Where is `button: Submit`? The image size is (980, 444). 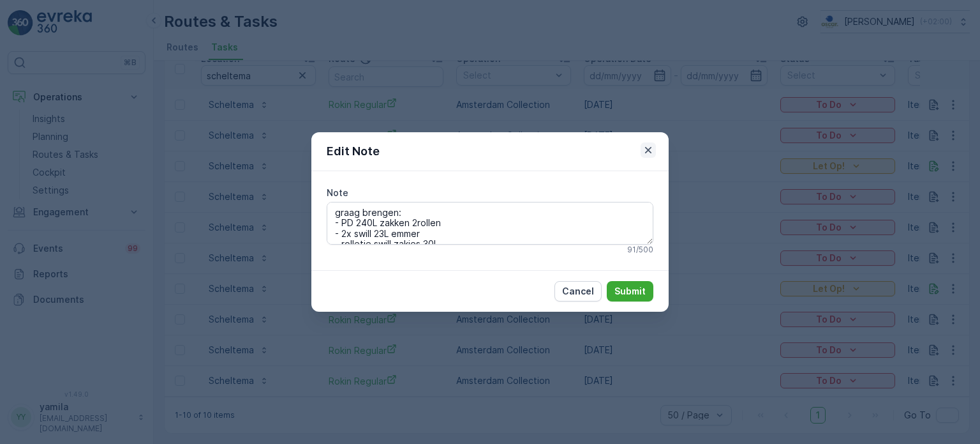 button: Submit is located at coordinates (630, 292).